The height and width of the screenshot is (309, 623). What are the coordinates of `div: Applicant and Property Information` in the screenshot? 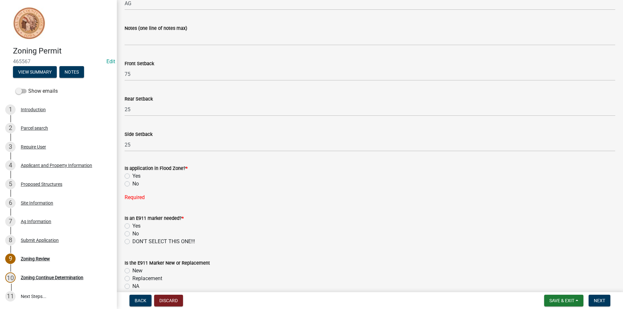 It's located at (56, 165).